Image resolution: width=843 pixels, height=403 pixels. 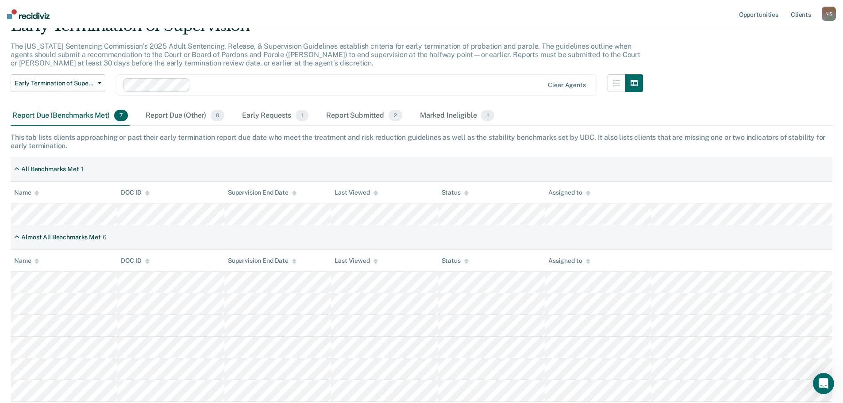 What do you see at coordinates (829, 14) in the screenshot?
I see `div: N S` at bounding box center [829, 14].